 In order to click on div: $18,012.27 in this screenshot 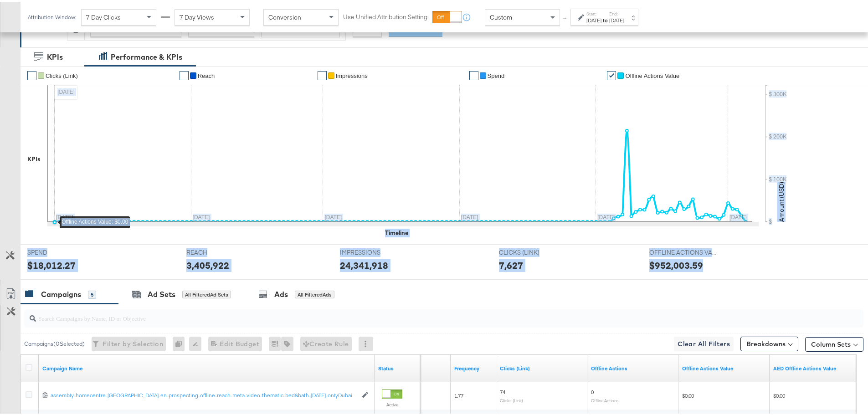, I will do `click(52, 264)`.